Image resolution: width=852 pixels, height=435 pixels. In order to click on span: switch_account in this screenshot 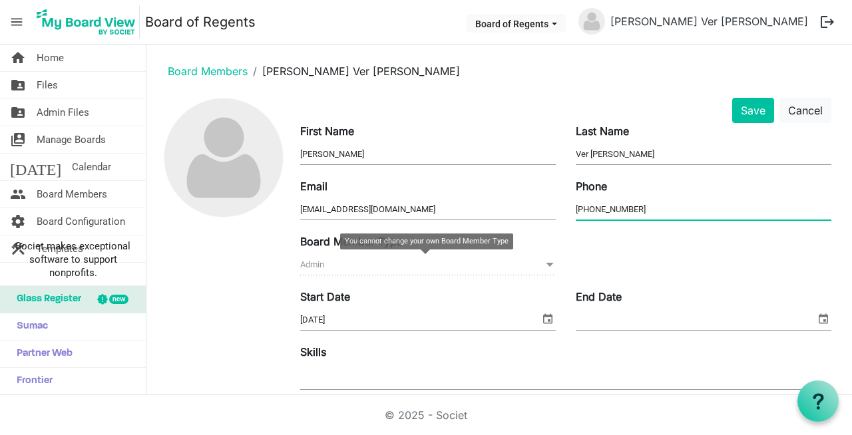, I will do `click(18, 140)`.